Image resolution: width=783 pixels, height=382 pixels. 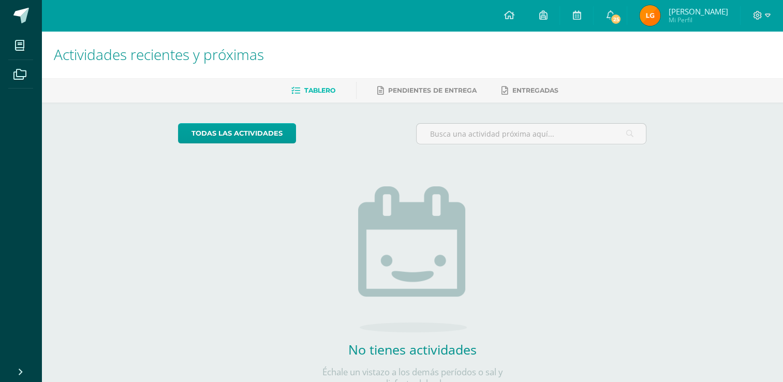 I want to click on span: Mi Perfil, so click(x=698, y=20).